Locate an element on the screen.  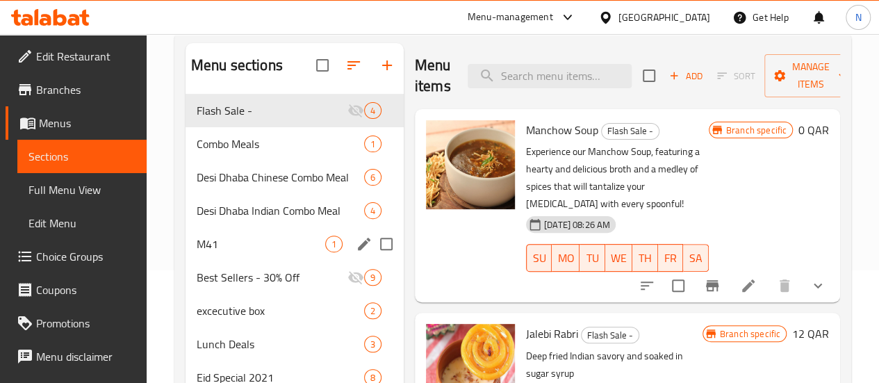
span: 9 is located at coordinates (372, 277).